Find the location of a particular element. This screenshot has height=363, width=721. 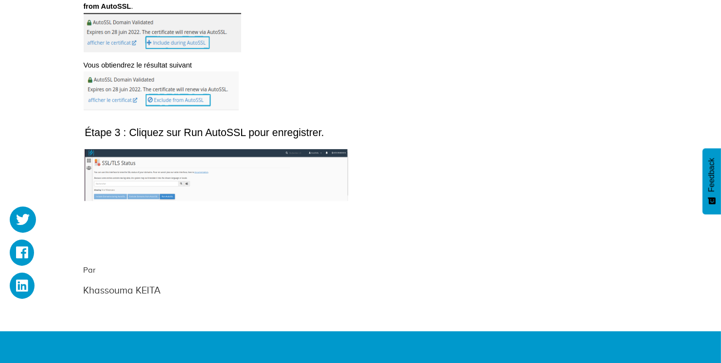

img: G6DyoBUgTnWGfMU9nkvcidvv_6elVwaenPY-laTK02czn21BK6yOYPhl0ORjLTwo9lDtJAPJg3wgrzzDr_8wiG2dxaT9cwH33... is located at coordinates (216, 175).